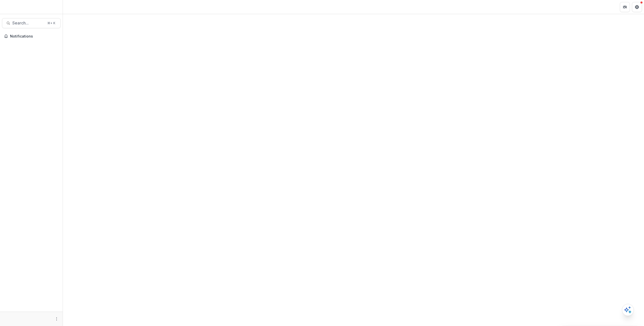 Image resolution: width=644 pixels, height=326 pixels. Describe the element at coordinates (34, 36) in the screenshot. I see `span: Notifications` at that location.